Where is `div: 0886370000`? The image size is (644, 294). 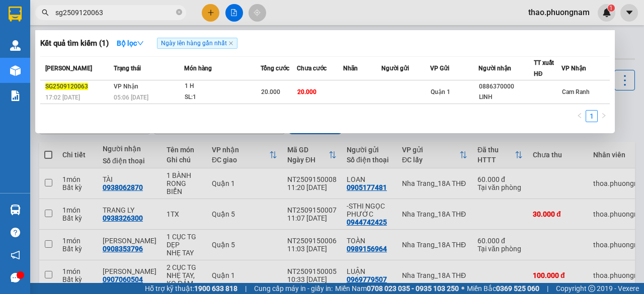
div: 0886370000 is located at coordinates (506, 86).